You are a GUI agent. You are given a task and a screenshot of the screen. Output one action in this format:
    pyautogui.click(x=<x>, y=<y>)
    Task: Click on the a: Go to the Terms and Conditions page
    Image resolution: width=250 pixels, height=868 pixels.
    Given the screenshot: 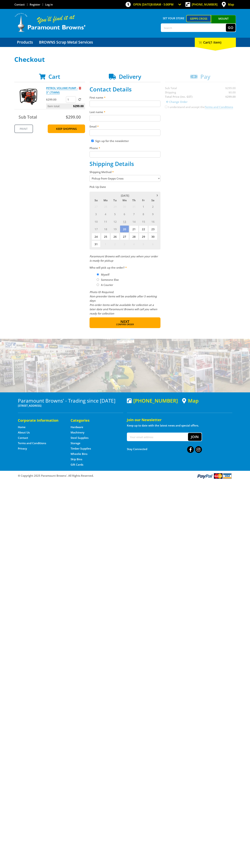 What is the action you would take?
    pyautogui.click(x=32, y=443)
    